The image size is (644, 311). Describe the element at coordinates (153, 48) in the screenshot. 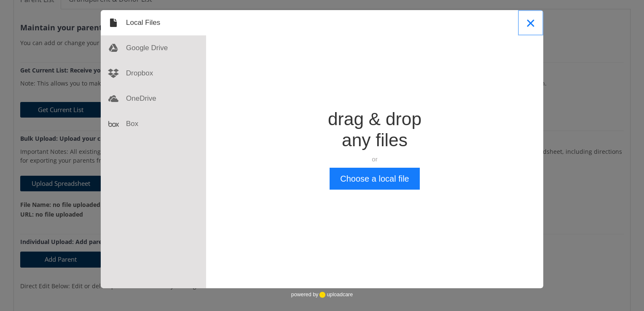

I see `div: Google Drive` at that location.